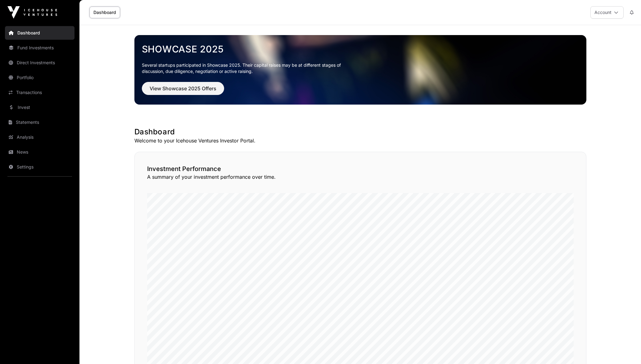  Describe the element at coordinates (607, 13) in the screenshot. I see `button: Account` at that location.